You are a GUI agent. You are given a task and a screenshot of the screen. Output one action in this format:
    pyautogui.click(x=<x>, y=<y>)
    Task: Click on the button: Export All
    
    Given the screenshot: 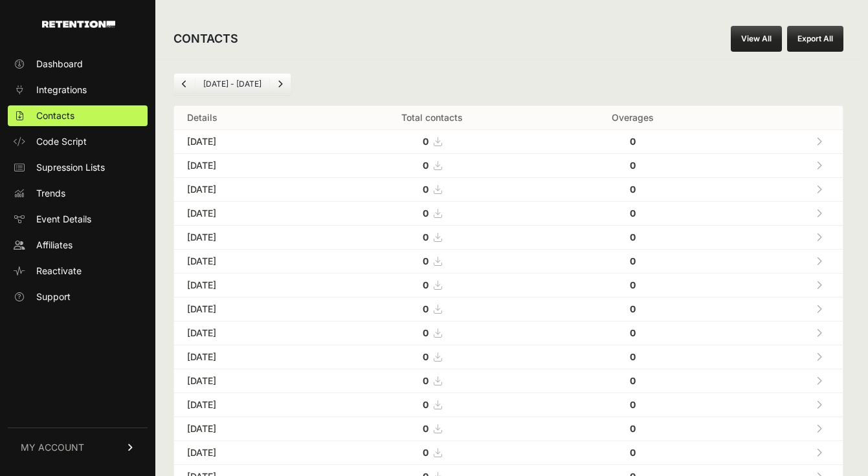 What is the action you would take?
    pyautogui.click(x=815, y=39)
    